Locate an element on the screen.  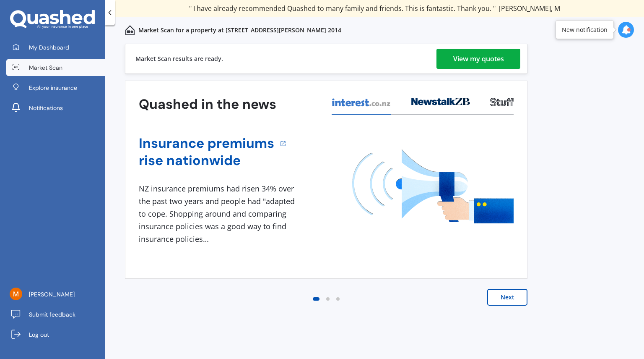
a: Log out is located at coordinates (55, 334).